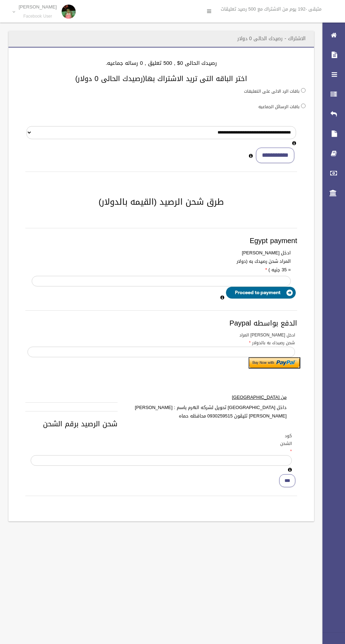 The width and height of the screenshot is (345, 644). I want to click on header: الاشتراك - رصيدك الحالى 0 دولار, so click(272, 39).